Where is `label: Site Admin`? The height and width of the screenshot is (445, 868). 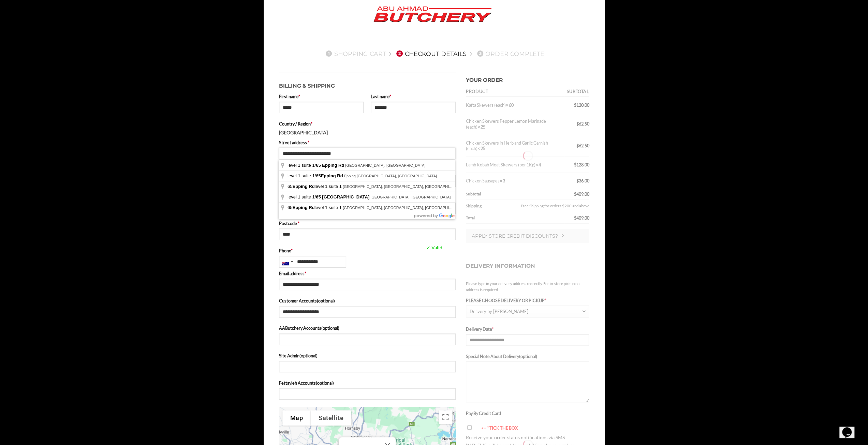 label: Site Admin is located at coordinates (367, 356).